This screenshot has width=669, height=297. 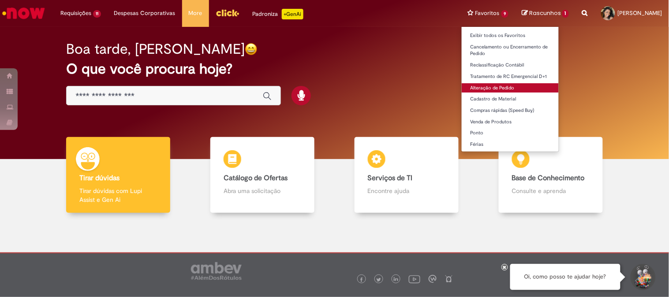 I want to click on a: Base de Conhecimento Consulte e aprenda, so click(x=551, y=175).